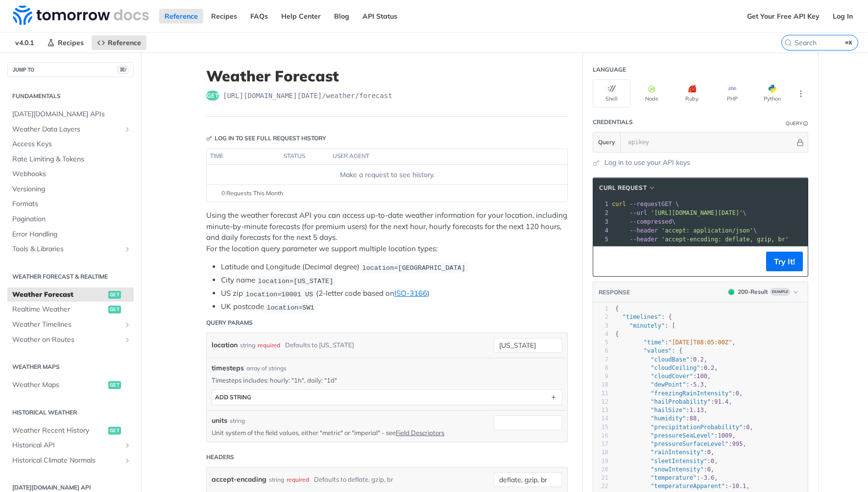  I want to click on div: 18, so click(601, 453).